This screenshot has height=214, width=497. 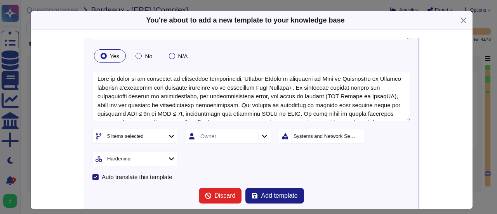 I want to click on span: Add template, so click(x=279, y=196).